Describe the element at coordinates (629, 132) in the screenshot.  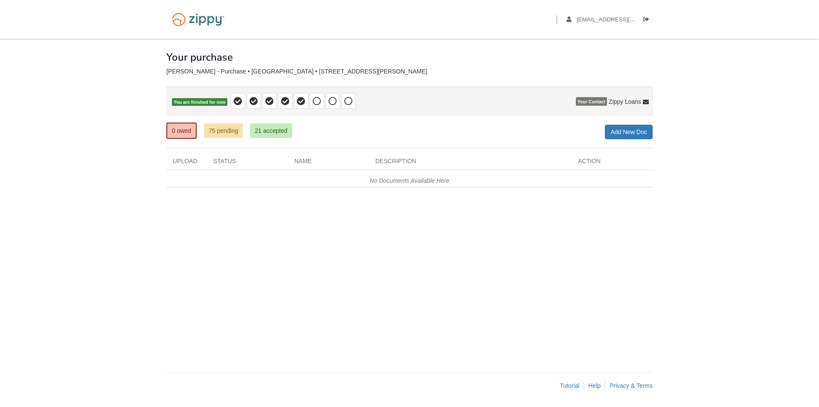
I see `a: Add New Doc` at that location.